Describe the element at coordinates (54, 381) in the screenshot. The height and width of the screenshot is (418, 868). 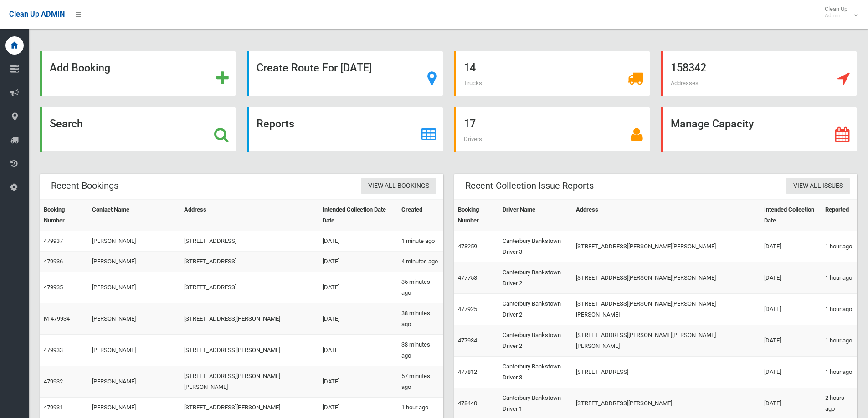
I see `a: 479932` at that location.